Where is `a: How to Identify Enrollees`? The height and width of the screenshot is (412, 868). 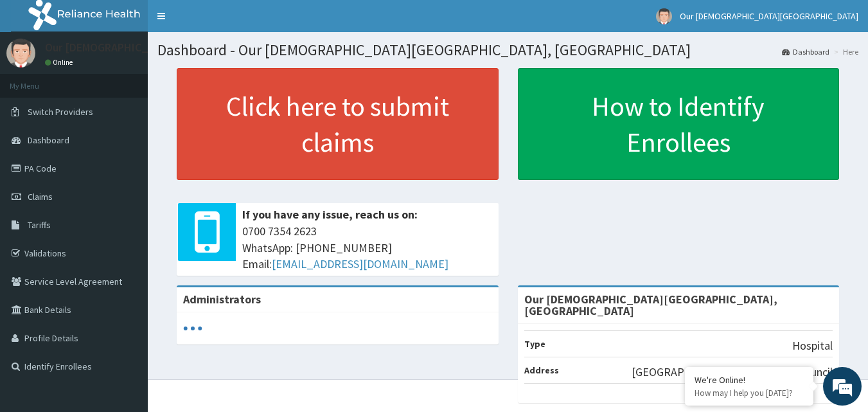
a: How to Identify Enrollees is located at coordinates (678, 124).